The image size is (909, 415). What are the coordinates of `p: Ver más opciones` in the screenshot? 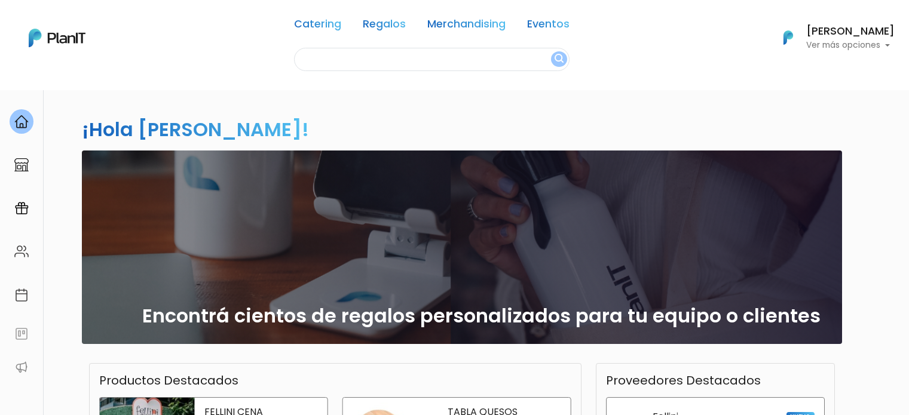 It's located at (850, 45).